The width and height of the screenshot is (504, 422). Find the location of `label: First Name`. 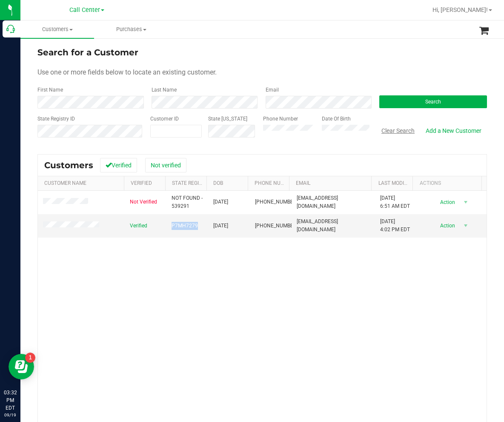

label: First Name is located at coordinates (50, 90).